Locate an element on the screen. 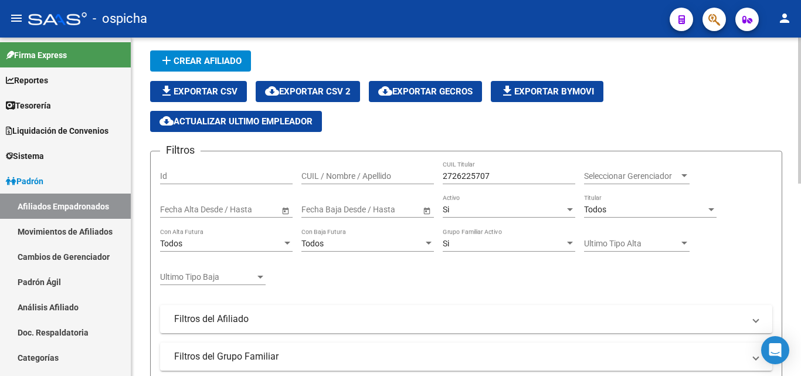 Image resolution: width=801 pixels, height=376 pixels. span: Tesorería is located at coordinates (28, 106).